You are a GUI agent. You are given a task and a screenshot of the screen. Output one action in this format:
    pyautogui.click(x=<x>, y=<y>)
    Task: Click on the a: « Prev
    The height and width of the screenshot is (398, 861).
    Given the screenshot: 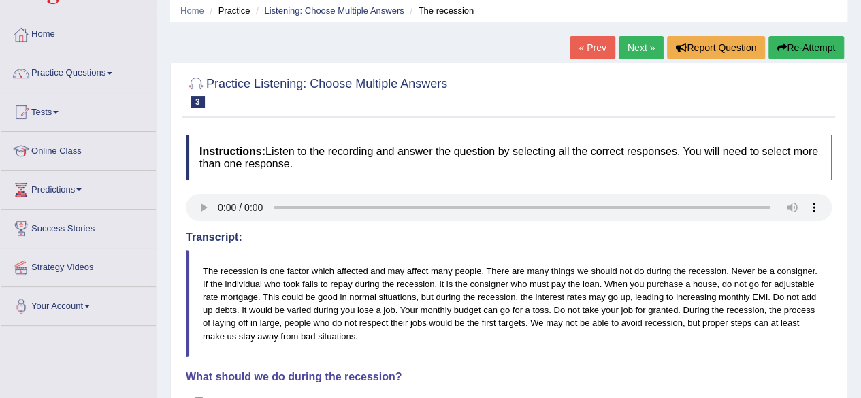 What is the action you would take?
    pyautogui.click(x=592, y=48)
    